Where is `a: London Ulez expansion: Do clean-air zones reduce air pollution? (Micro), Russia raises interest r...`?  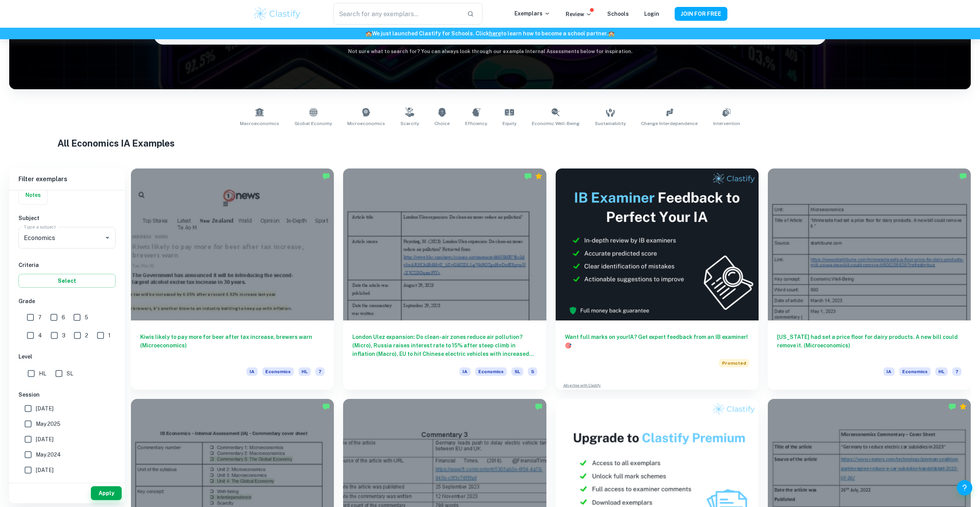
a: London Ulez expansion: Do clean-air zones reduce air pollution? (Micro), Russia raises interest r... is located at coordinates (445, 279).